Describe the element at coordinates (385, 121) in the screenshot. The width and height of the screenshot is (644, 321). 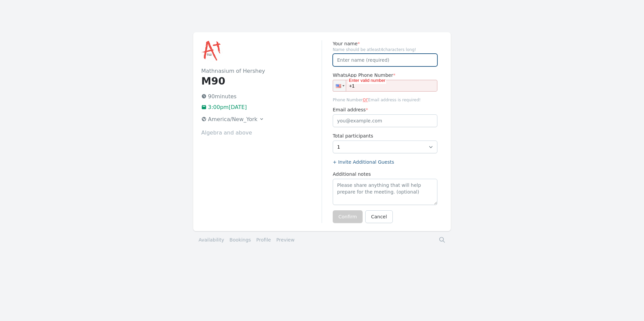
I see `input: you@example.com` at that location.